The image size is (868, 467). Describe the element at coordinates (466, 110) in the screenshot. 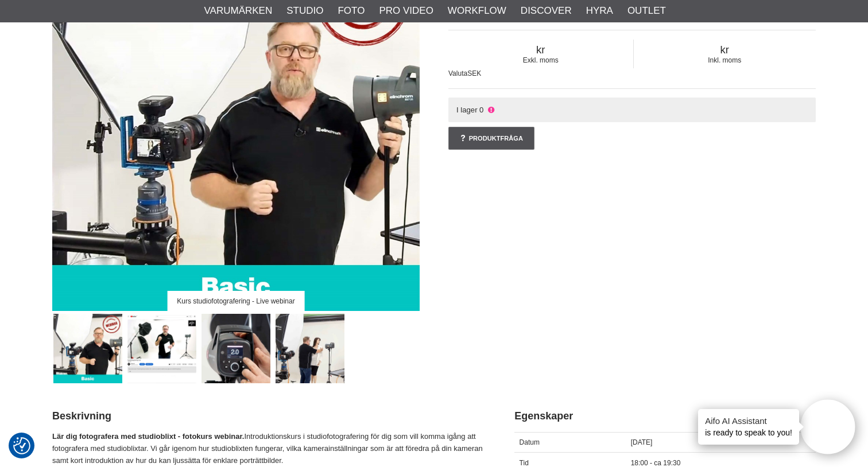

I see `span: I lager` at that location.